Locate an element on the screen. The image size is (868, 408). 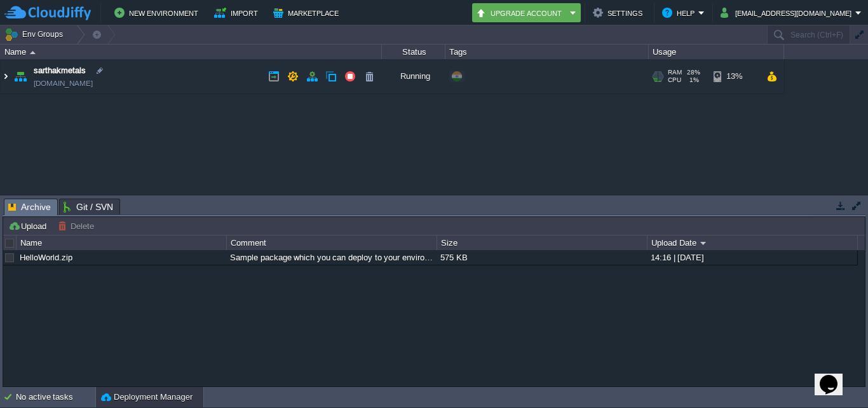
img: CloudJiffy is located at coordinates (47, 13).